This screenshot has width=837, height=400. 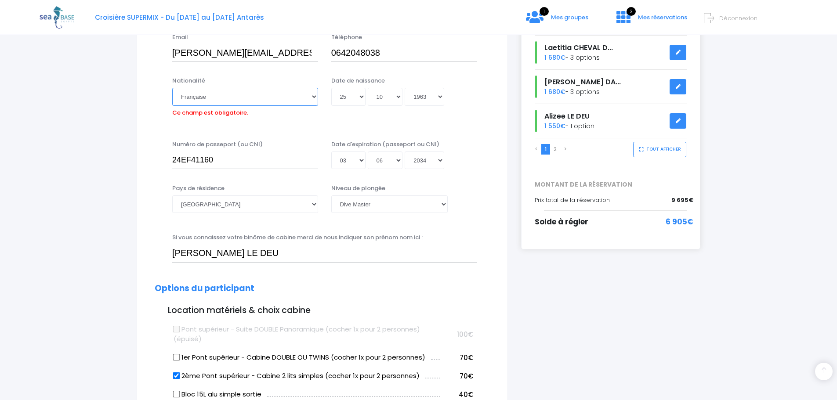 I want to click on label: Email, so click(x=180, y=37).